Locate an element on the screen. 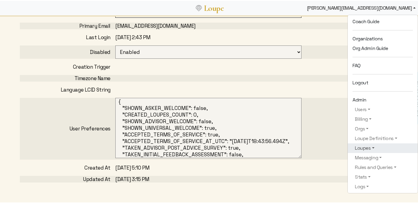  a: Loupes is located at coordinates (383, 147).